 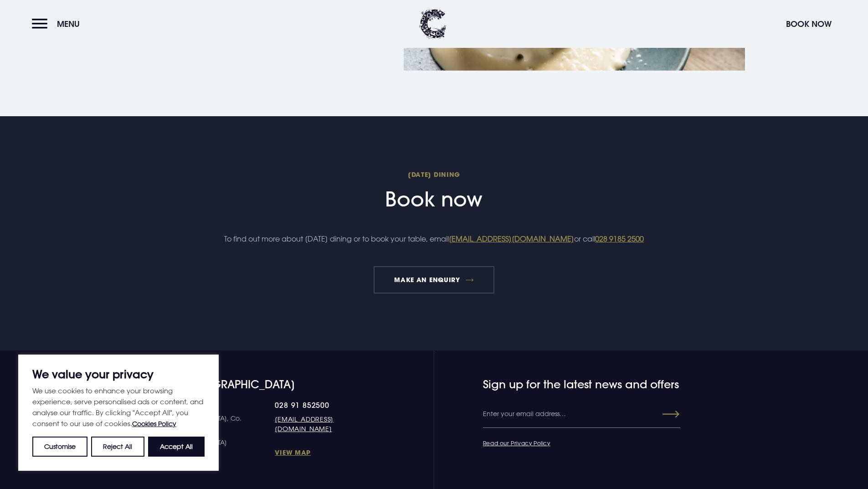 What do you see at coordinates (434, 280) in the screenshot?
I see `a: MAKE AN ENQUIRY` at bounding box center [434, 280].